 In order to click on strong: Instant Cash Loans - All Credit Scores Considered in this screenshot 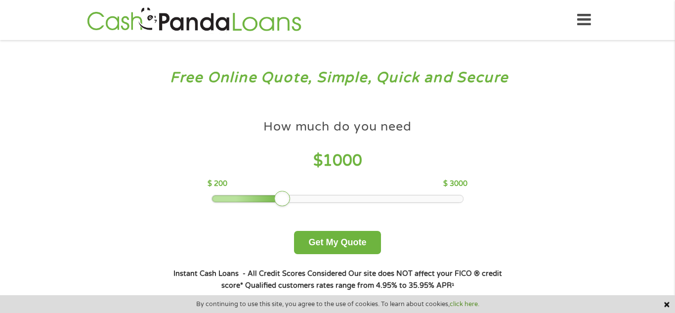, I will do `click(260, 273)`.